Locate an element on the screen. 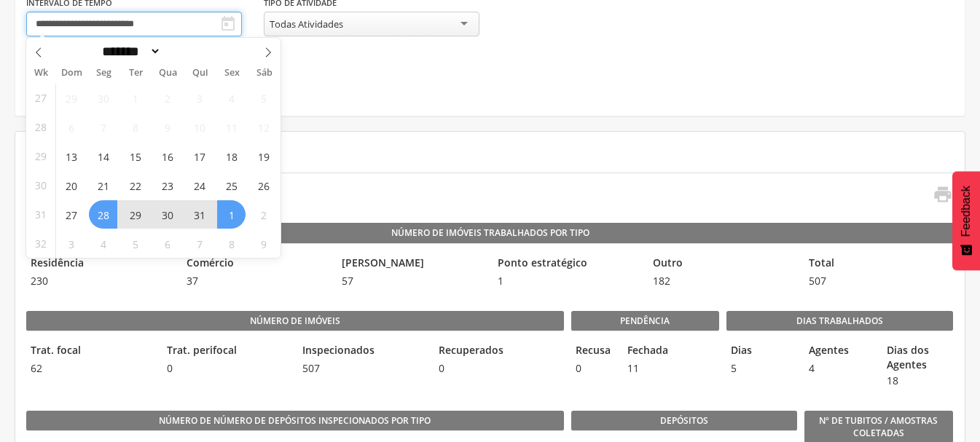 The height and width of the screenshot is (442, 980). span: Julho 20, 2025 is located at coordinates (71, 185).